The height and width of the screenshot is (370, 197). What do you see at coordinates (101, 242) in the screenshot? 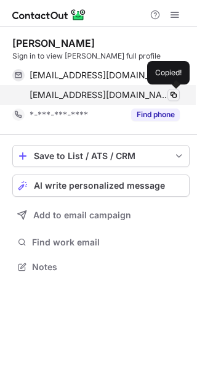
I see `button: Find work email` at bounding box center [101, 242].